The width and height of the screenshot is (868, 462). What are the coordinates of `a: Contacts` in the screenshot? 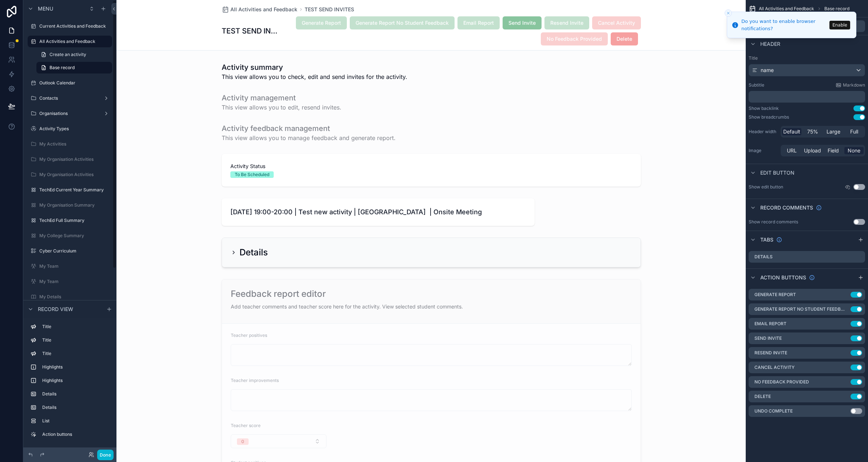 It's located at (70, 99).